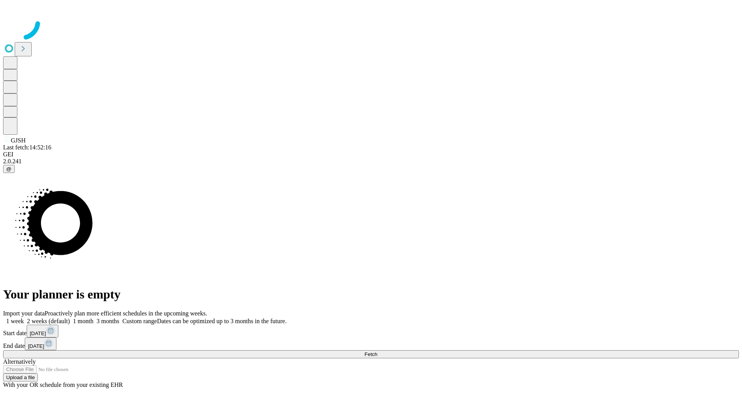 The image size is (742, 417). What do you see at coordinates (63, 385) in the screenshot?
I see `span: With your OR schedule from your existing EHR` at bounding box center [63, 385].